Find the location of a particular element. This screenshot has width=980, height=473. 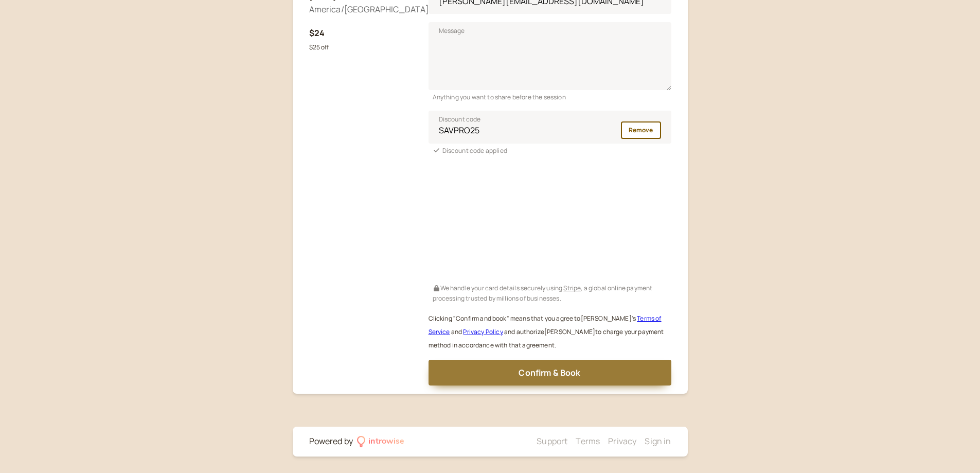

input: Discount code is located at coordinates (550, 127).